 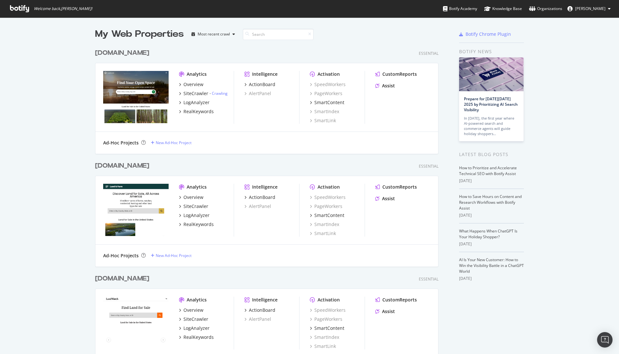 What do you see at coordinates (491, 154) in the screenshot?
I see `div: Latest Blog Posts` at bounding box center [491, 154].